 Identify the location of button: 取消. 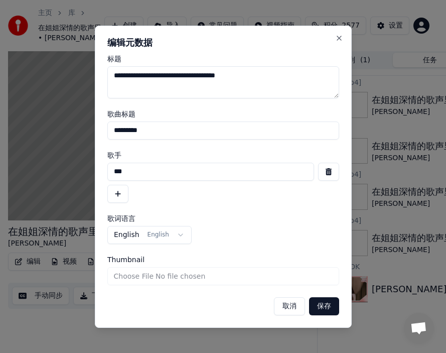
(290, 306).